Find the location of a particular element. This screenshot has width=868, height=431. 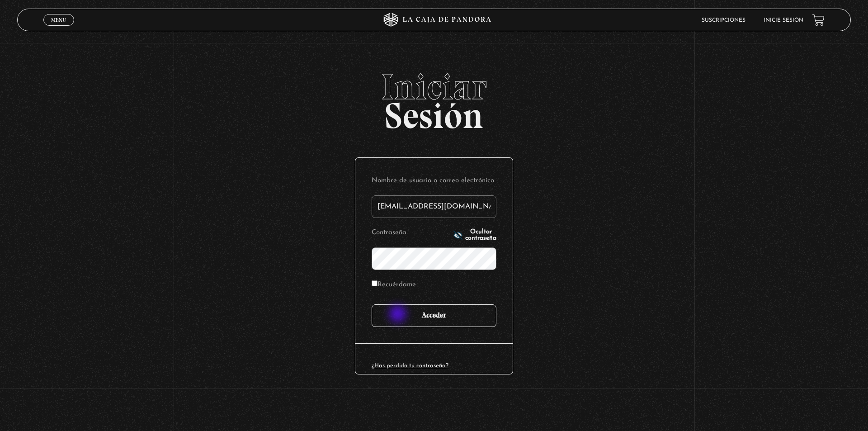

label: Contraseña is located at coordinates (411, 233).